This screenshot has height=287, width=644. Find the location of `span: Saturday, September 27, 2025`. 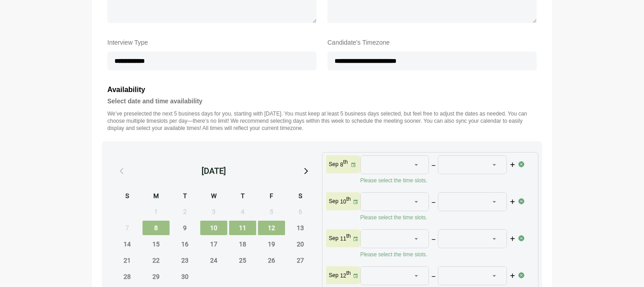

span: Saturday, September 27, 2025 is located at coordinates (300, 261).